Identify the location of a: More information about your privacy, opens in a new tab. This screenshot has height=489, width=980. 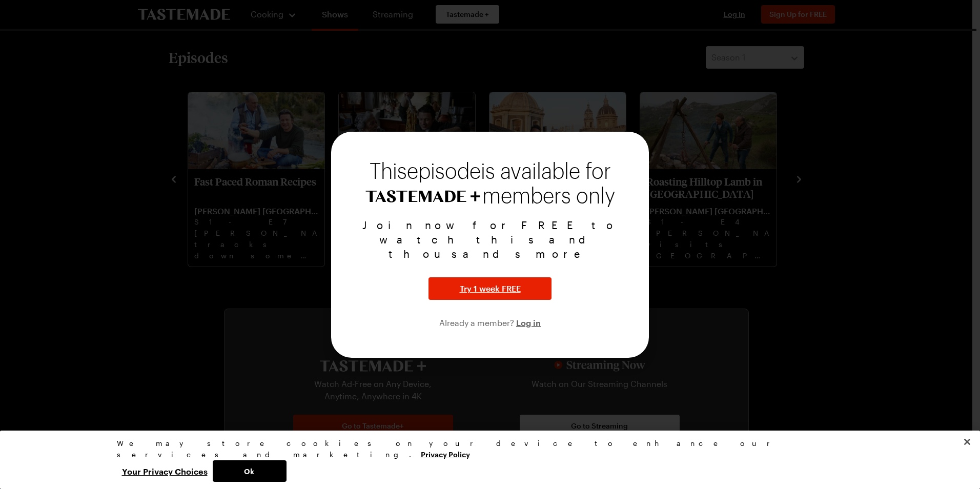
(446, 454).